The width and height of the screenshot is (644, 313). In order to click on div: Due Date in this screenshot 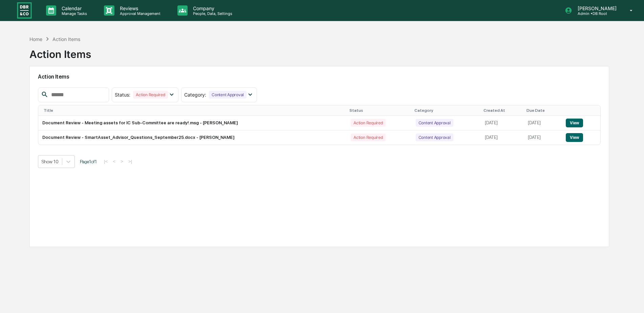, I will do `click(543, 110)`.